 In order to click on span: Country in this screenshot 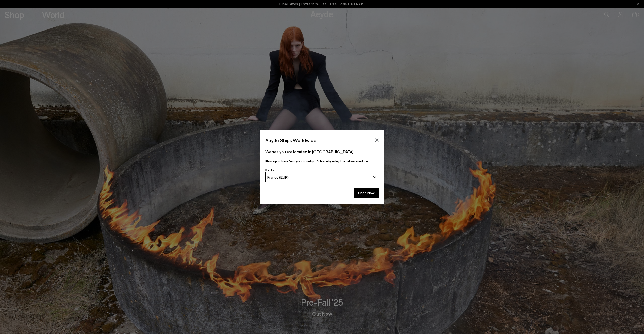, I will do `click(270, 170)`.